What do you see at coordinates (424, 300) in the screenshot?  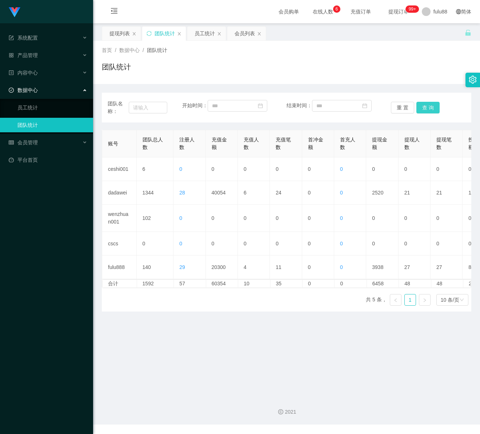 I see `li: 下一页` at bounding box center [424, 300].